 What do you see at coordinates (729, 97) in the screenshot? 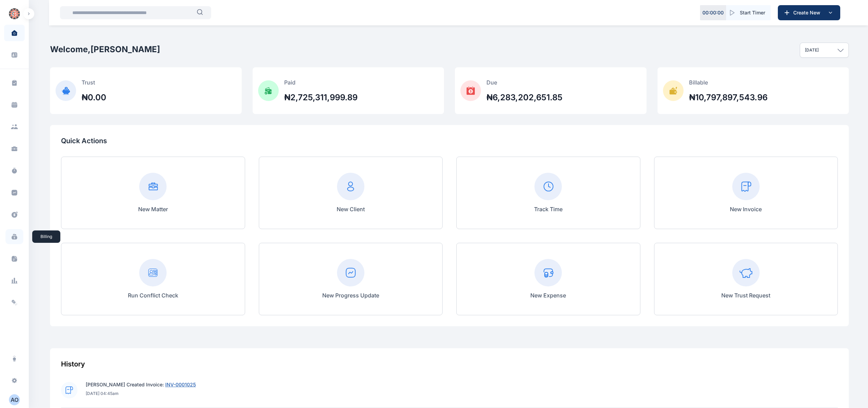
I see `h2: ₦10,797,897,543.96` at bounding box center [729, 97].